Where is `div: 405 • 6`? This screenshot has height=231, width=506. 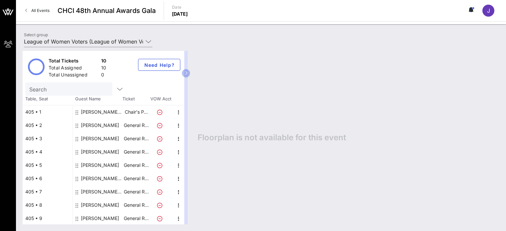 div: 405 • 6 is located at coordinates (48, 179).